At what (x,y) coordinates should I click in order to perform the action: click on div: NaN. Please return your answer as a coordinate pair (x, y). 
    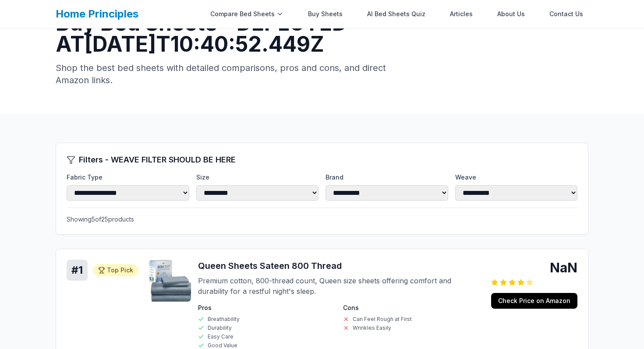
    Looking at the image, I should click on (534, 267).